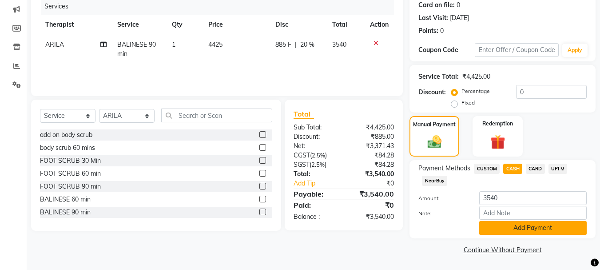  Describe the element at coordinates (498, 142) in the screenshot. I see `img: _gift.svg` at that location.